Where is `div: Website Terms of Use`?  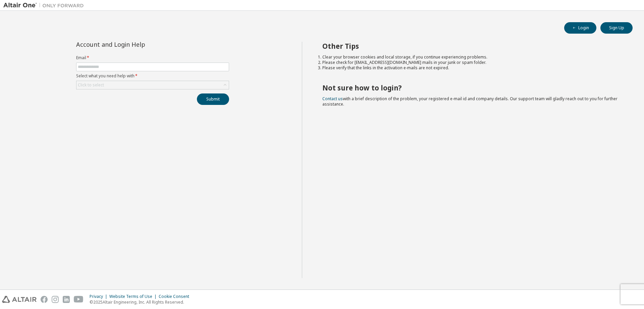
div: Website Terms of Use is located at coordinates (134, 296).